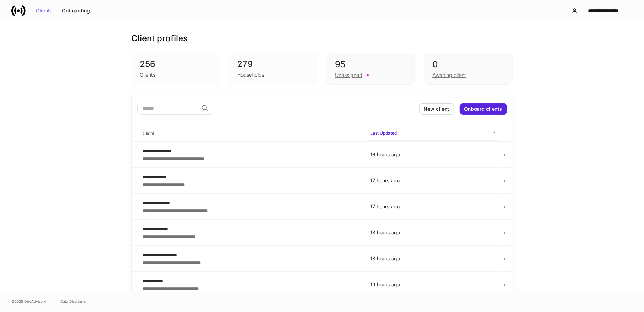 Image resolution: width=644 pixels, height=312 pixels. Describe the element at coordinates (433, 133) in the screenshot. I see `span: Last Updated` at that location.